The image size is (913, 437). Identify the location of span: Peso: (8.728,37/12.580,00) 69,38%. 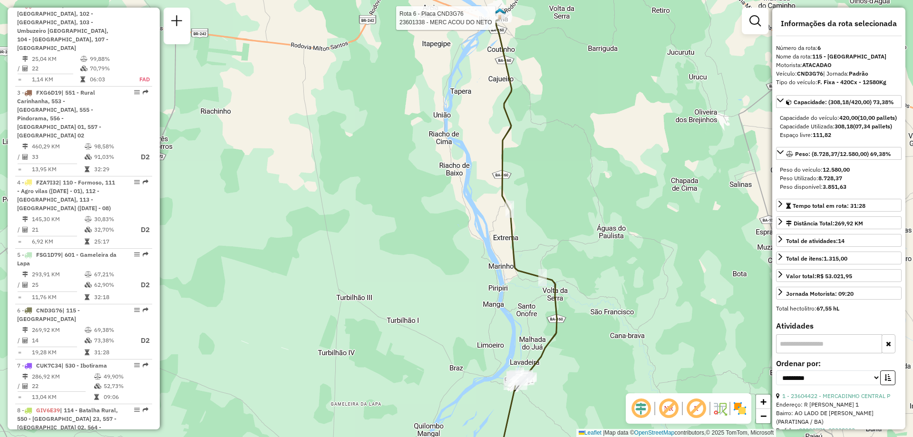
(843, 154).